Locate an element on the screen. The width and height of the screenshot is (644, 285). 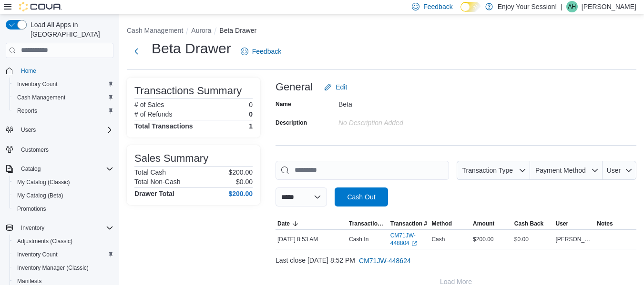
span: Method is located at coordinates (441, 224).